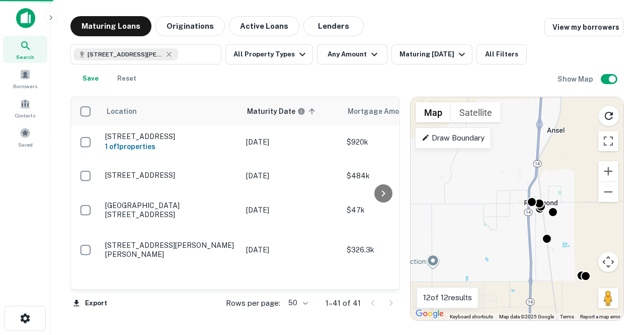  I want to click on h6: 1 of 1 properties, so click(171, 147).